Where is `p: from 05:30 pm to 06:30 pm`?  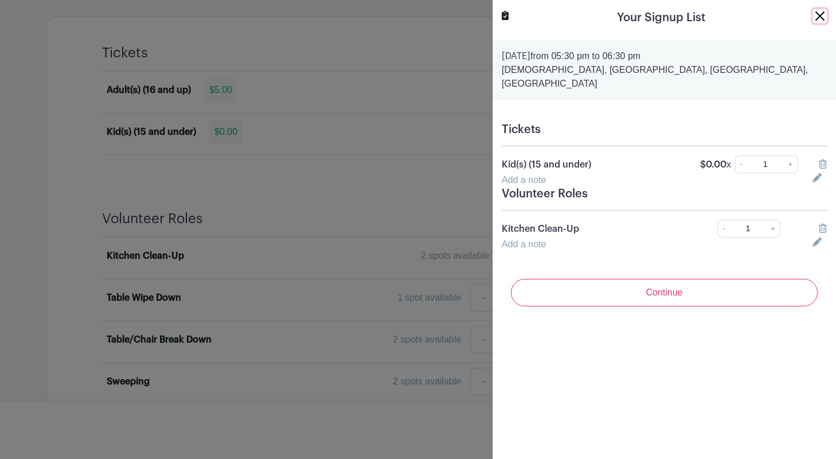
p: from 05:30 pm to 06:30 pm is located at coordinates (664, 56).